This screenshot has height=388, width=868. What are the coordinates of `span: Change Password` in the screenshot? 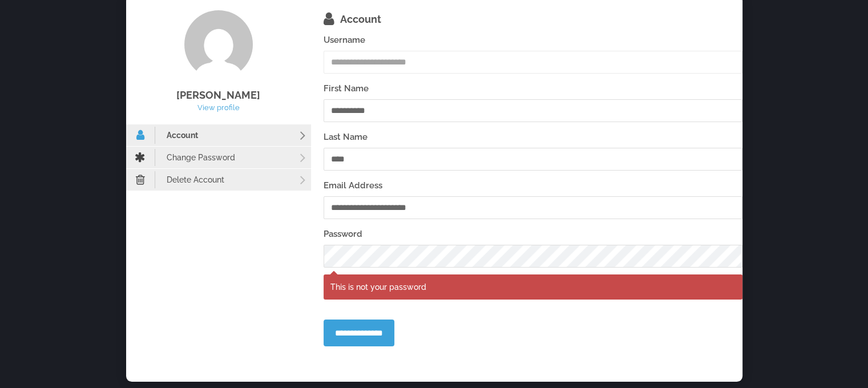 It's located at (195, 157).